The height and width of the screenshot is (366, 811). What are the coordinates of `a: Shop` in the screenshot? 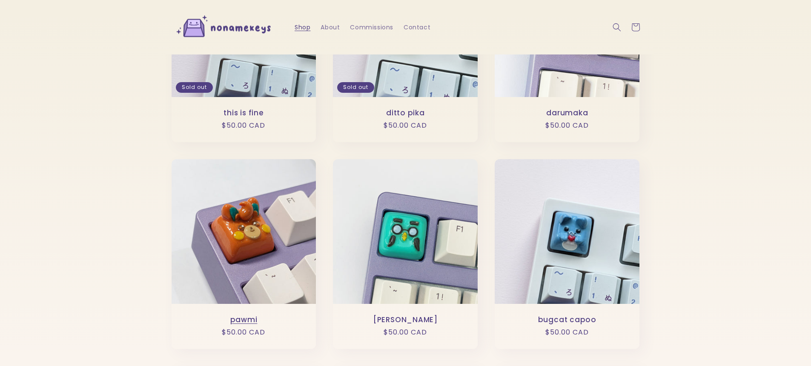 It's located at (302, 27).